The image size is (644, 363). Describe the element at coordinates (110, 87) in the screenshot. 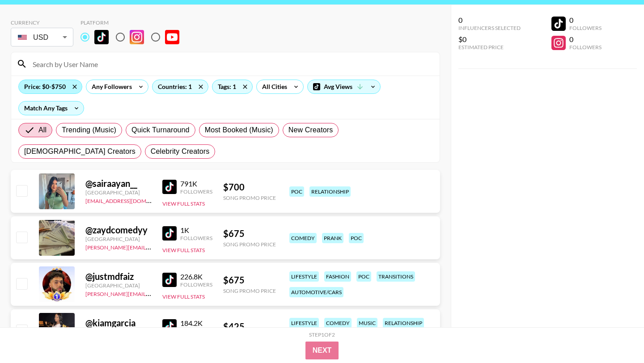

I see `div: Any Followers` at that location.